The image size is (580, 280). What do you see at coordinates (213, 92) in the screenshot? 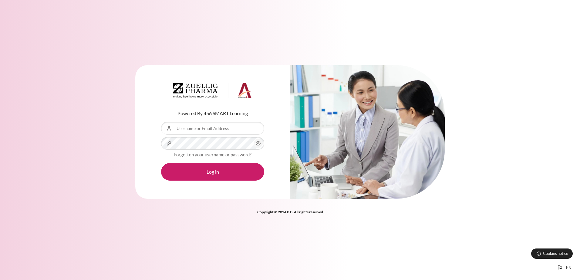
I see `a: Architeck` at bounding box center [213, 92].